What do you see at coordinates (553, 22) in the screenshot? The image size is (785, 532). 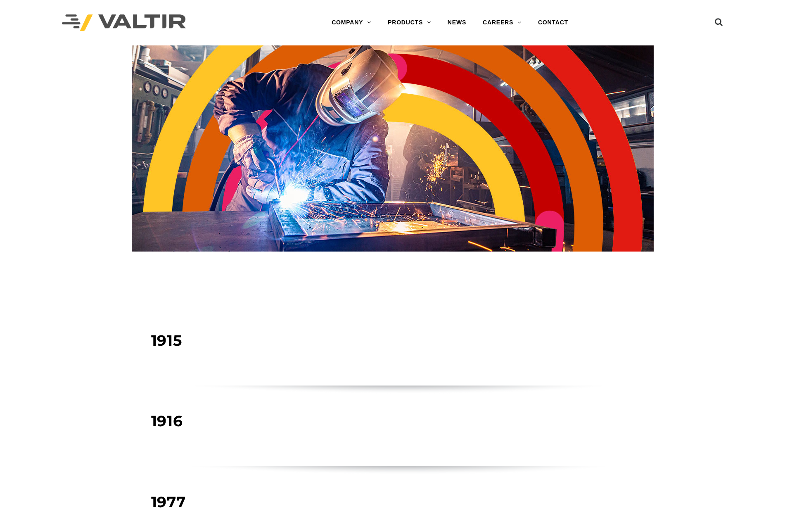 I see `a: CONTACT` at bounding box center [553, 22].